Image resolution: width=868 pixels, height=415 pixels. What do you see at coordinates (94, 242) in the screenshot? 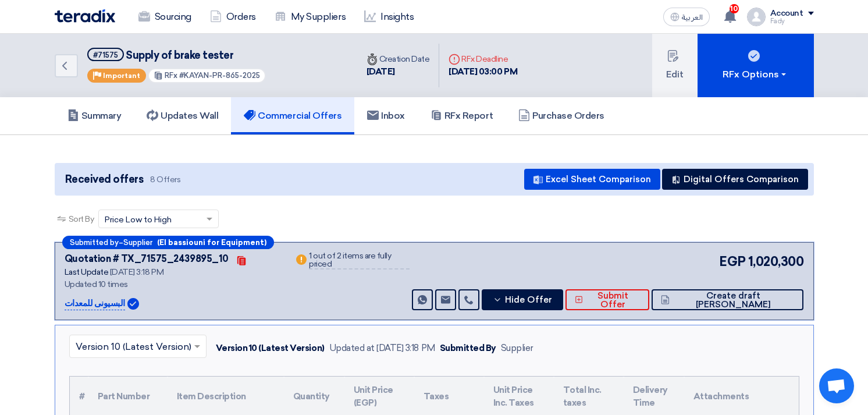
I see `span: Submitted by` at bounding box center [94, 242].